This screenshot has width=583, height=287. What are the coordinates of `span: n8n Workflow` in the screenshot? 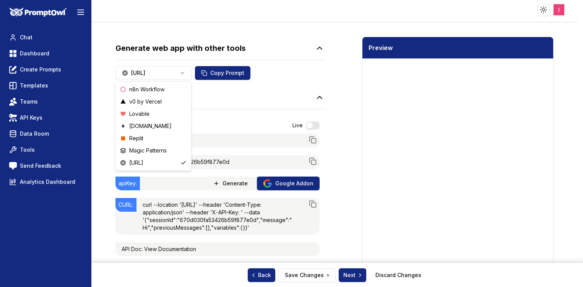 It's located at (147, 89).